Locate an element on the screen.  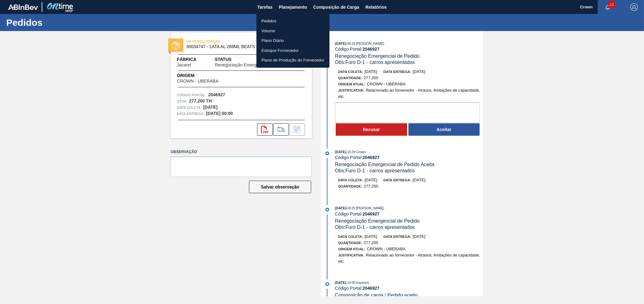
li: Estoque Fornecedor is located at coordinates (293, 51).